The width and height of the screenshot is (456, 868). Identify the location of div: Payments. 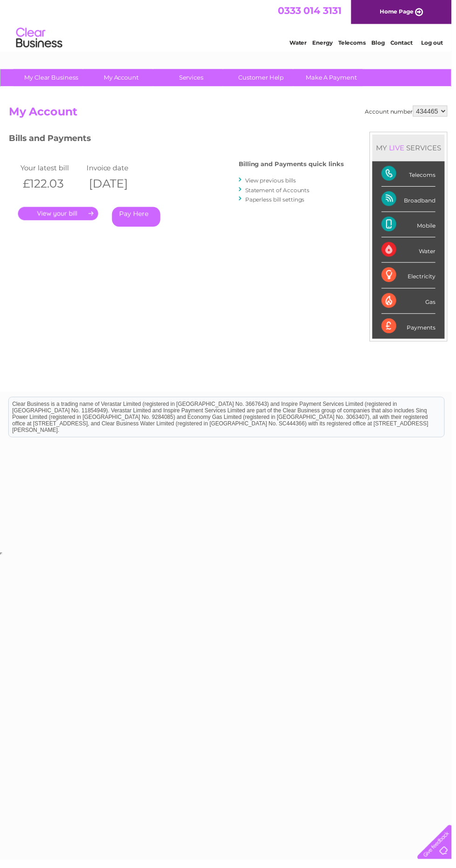
(413, 329).